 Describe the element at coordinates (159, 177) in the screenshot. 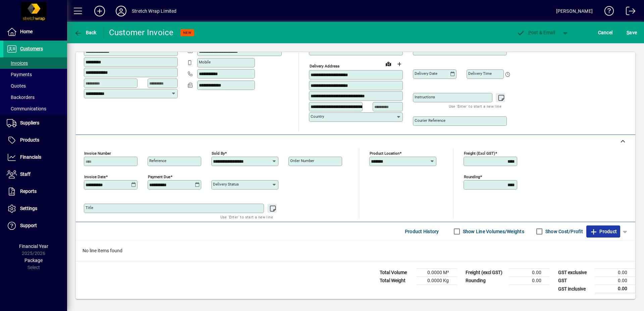

I see `mat-label: Payment due` at that location.